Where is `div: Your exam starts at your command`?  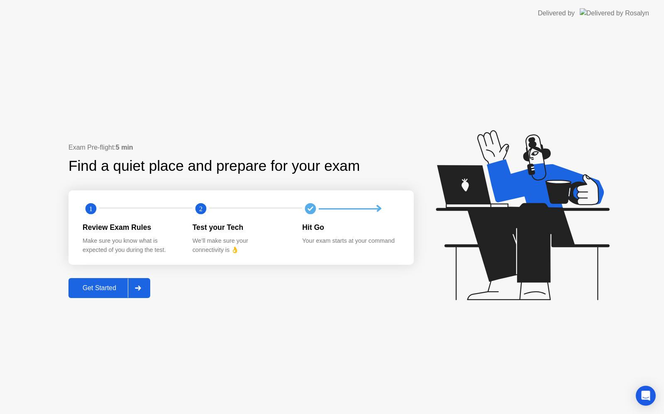
div: Your exam starts at your command is located at coordinates (350, 241).